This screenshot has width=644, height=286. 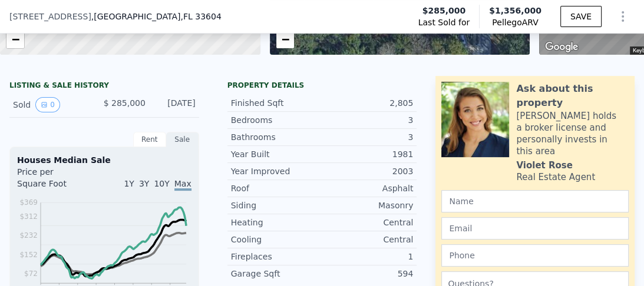 I want to click on div: Bedrooms, so click(x=276, y=120).